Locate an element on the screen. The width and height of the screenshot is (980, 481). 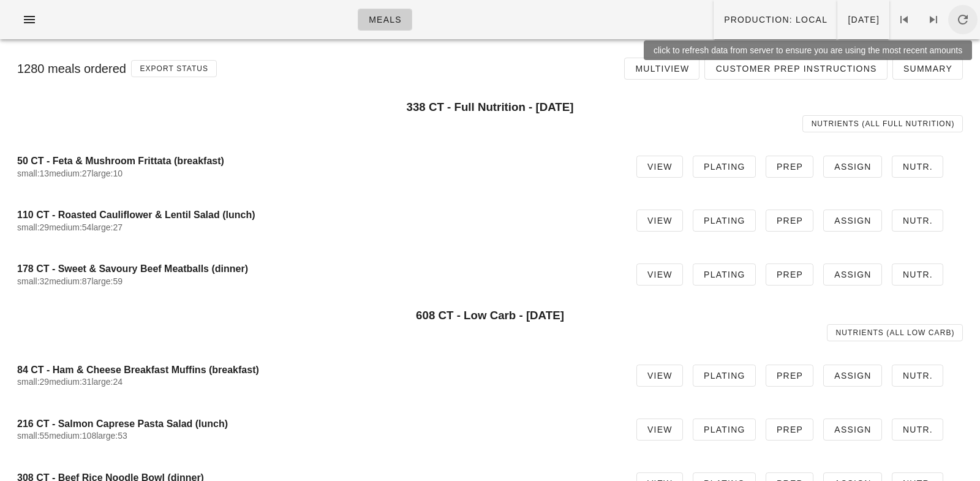
h4: 216 CT - Salmon Caprese Pasta Salad (lunch) is located at coordinates (316, 424).